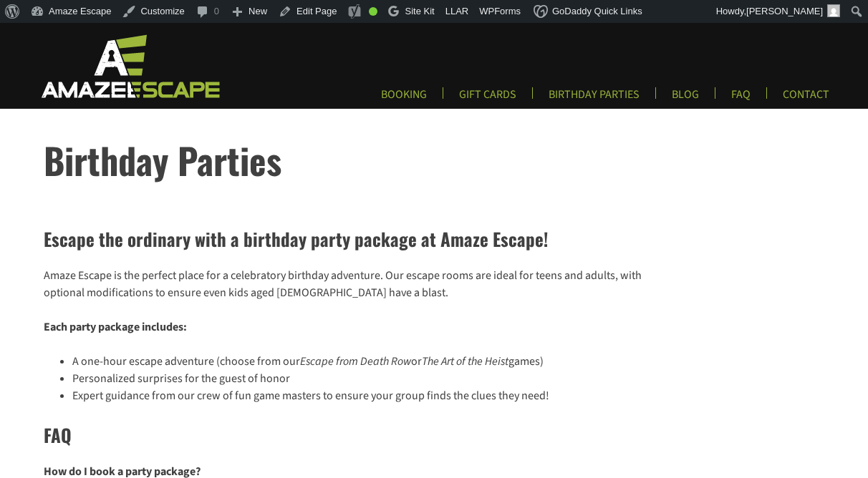 This screenshot has height=478, width=868. I want to click on h1: Birthday Parties, so click(455, 160).